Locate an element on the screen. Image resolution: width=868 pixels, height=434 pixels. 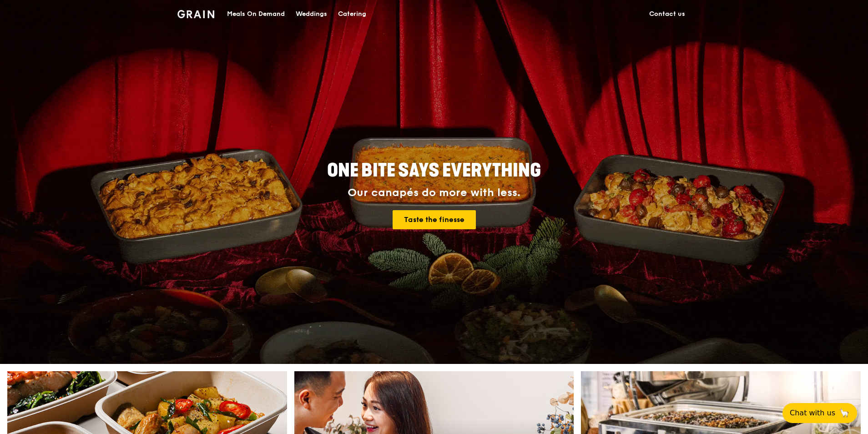
a: Catering is located at coordinates (352, 14).